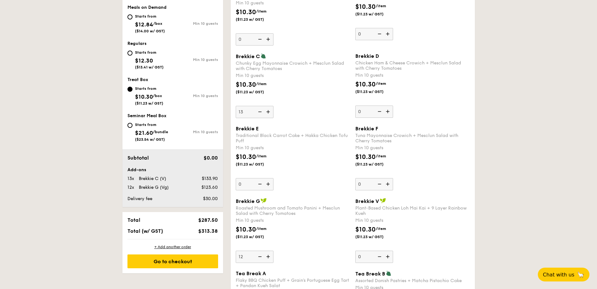  Describe the element at coordinates (210, 199) in the screenshot. I see `span: $30.00` at that location.